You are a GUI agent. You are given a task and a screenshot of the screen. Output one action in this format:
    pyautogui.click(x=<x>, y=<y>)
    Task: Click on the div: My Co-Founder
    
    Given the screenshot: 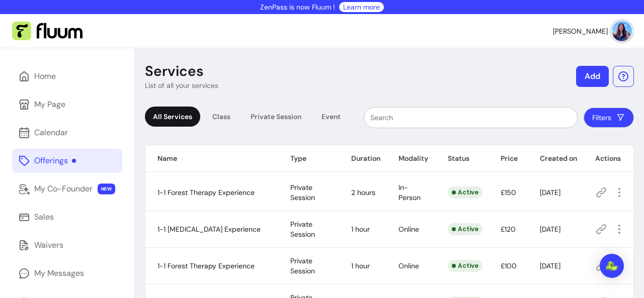 What is the action you would take?
    pyautogui.click(x=63, y=189)
    